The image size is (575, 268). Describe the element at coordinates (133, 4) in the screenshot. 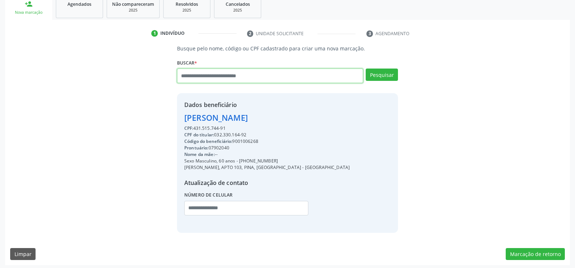

I see `span: Não compareceram` at that location.